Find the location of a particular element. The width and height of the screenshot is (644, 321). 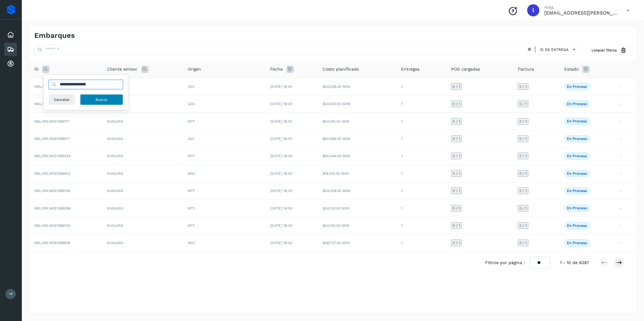

td: $18,104.00 MXN is located at coordinates (357, 174).